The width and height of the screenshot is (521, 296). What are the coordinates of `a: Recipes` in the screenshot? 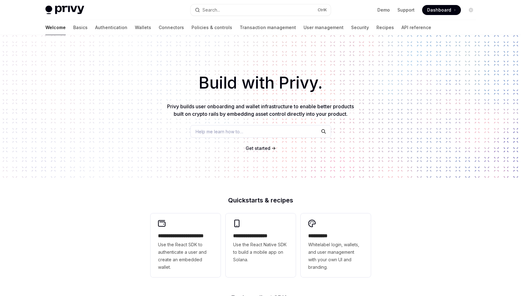 It's located at (385, 28).